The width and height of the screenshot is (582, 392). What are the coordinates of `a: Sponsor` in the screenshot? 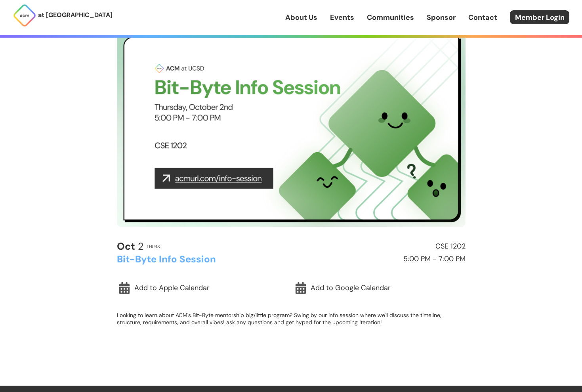 It's located at (441, 18).